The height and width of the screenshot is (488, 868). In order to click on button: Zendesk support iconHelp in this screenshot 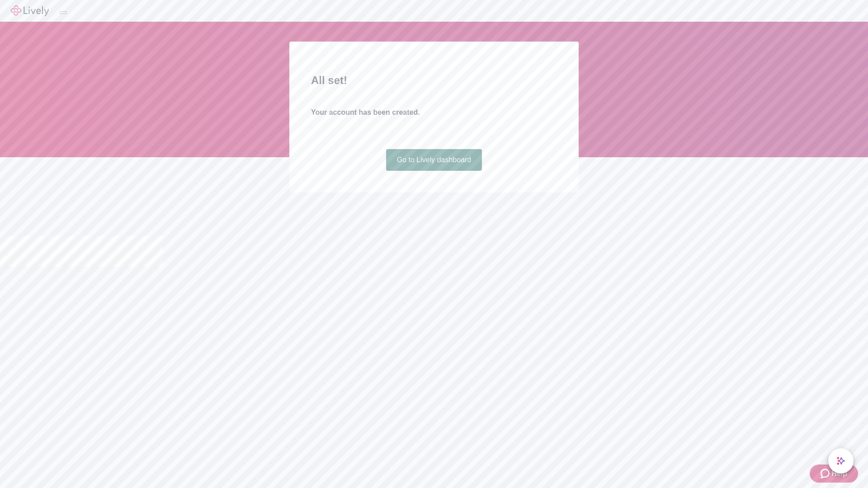, I will do `click(834, 474)`.